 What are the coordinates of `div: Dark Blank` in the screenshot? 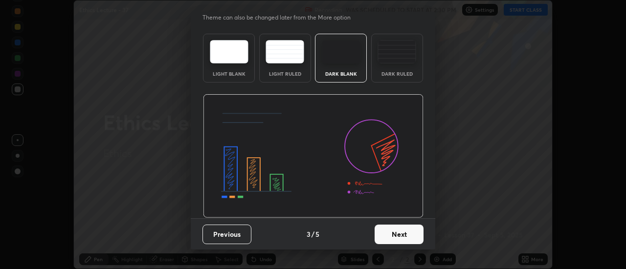 It's located at (341, 74).